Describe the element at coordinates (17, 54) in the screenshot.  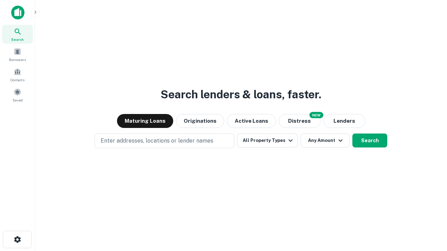
I see `a: Borrowers` at that location.